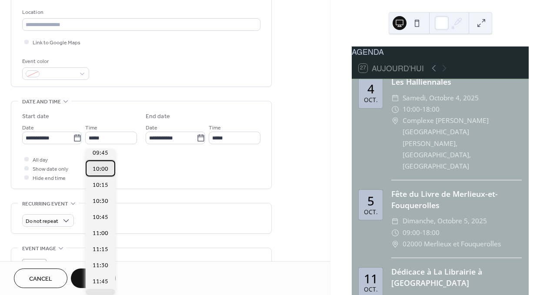 The width and height of the screenshot is (550, 295). I want to click on div: End date, so click(158, 116).